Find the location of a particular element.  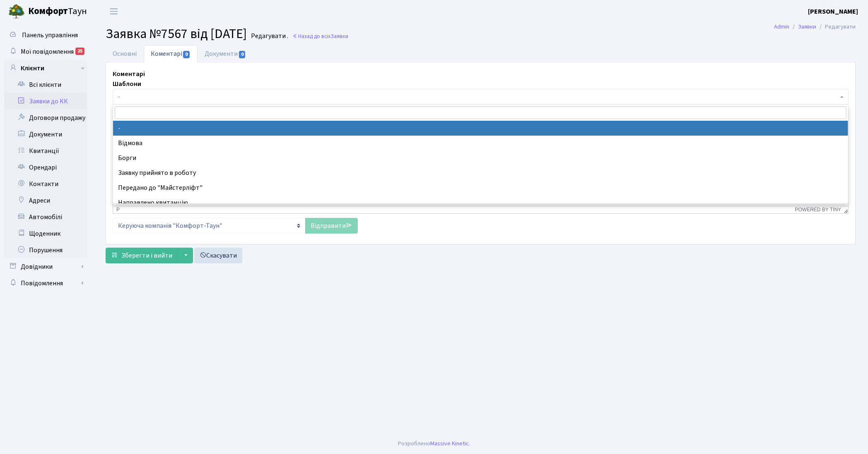

a: Довідники is located at coordinates (45, 267).